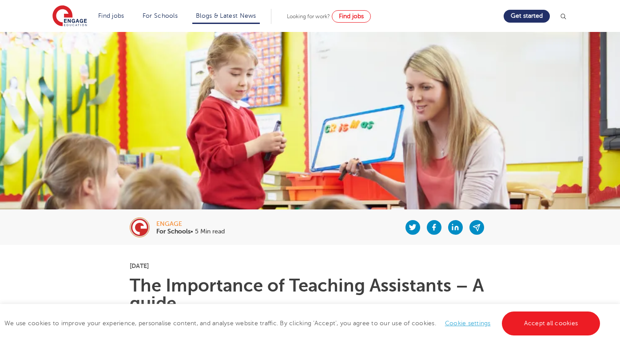 This screenshot has width=620, height=343. I want to click on h1: The Importance of Teaching Assistants – A guide, so click(310, 295).